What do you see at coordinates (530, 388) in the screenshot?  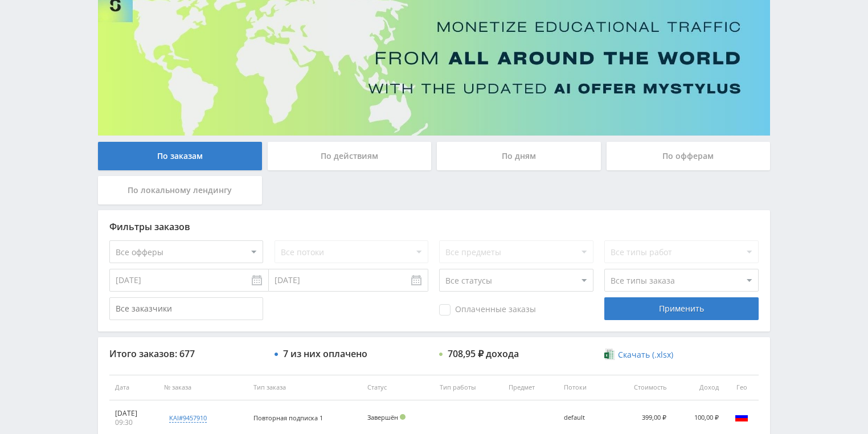 I see `th: Предмет` at bounding box center [530, 388].